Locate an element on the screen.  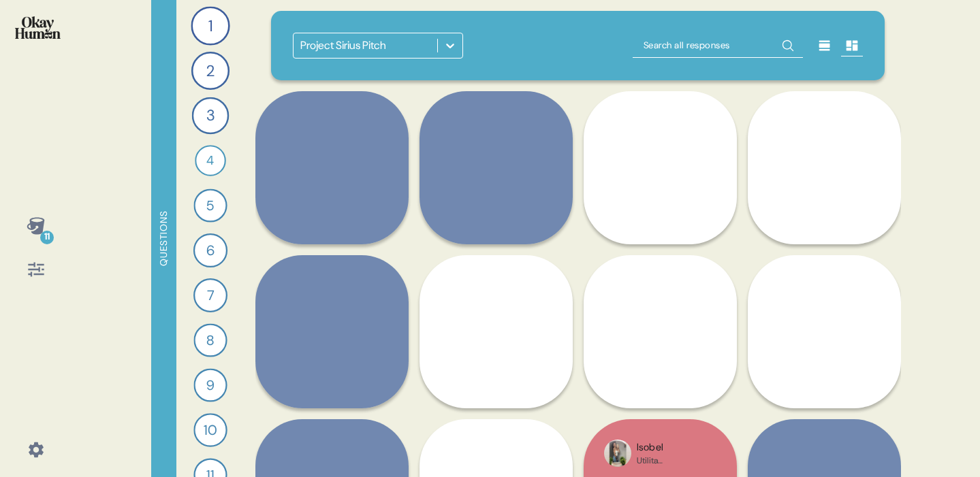
div: 8 is located at coordinates (210, 340).